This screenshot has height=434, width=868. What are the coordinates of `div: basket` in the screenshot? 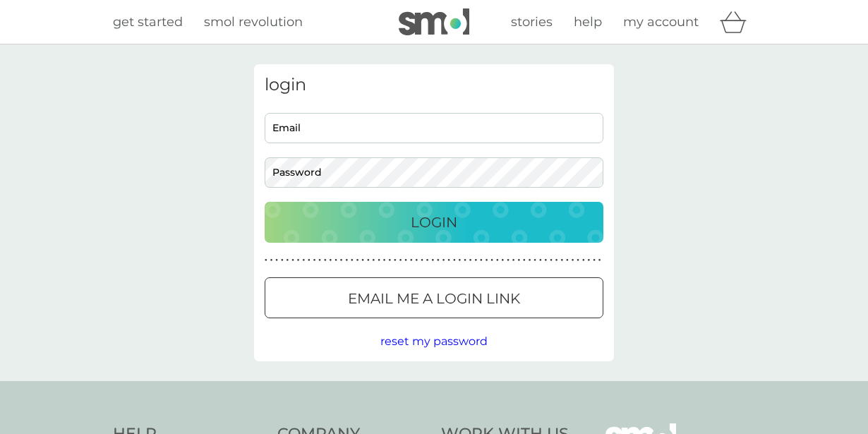 It's located at (737, 22).